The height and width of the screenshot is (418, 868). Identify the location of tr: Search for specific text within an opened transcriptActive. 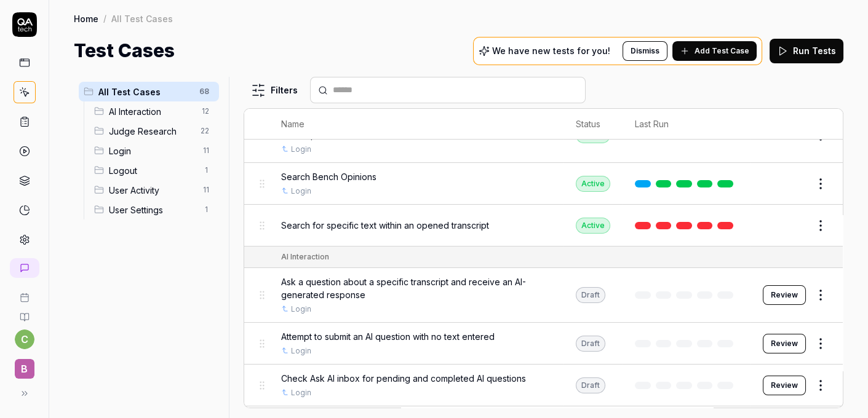
(543, 225).